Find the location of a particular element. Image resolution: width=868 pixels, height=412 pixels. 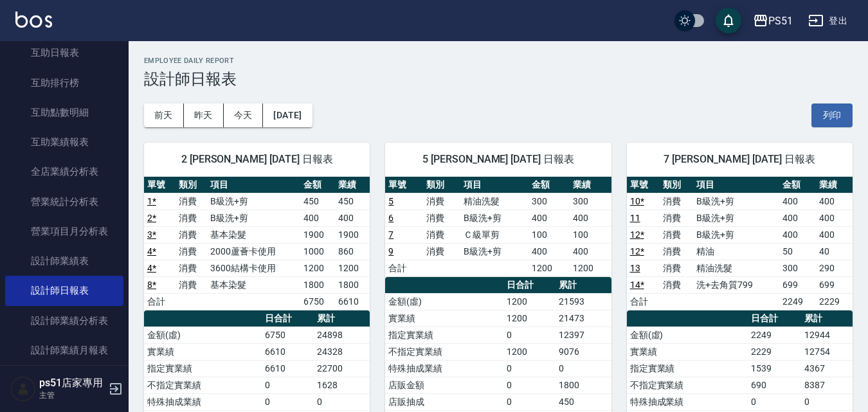

td: 1800 is located at coordinates (352, 285).